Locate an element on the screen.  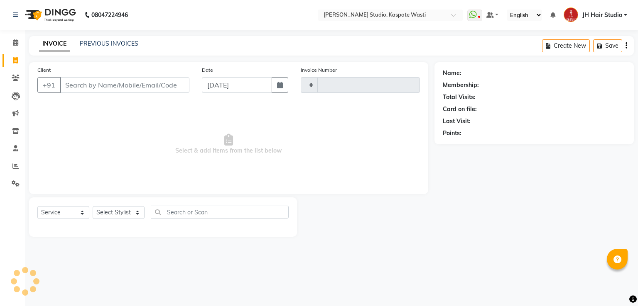
div: Membership: is located at coordinates (460, 85).